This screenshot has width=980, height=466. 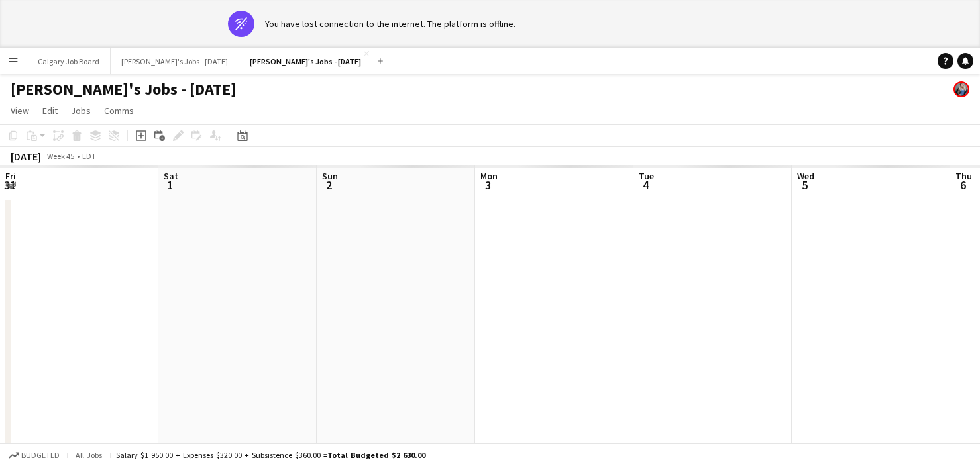 I want to click on div: You have lost connection to the internet. The platform is offline., so click(x=390, y=24).